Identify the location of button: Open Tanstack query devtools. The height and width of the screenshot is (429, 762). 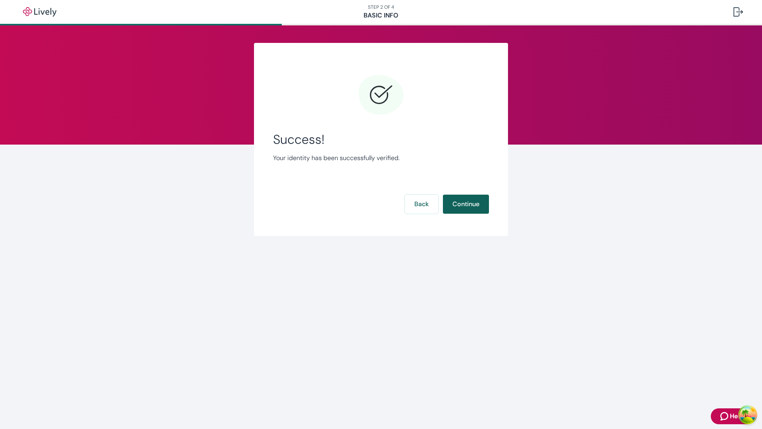
(748, 415).